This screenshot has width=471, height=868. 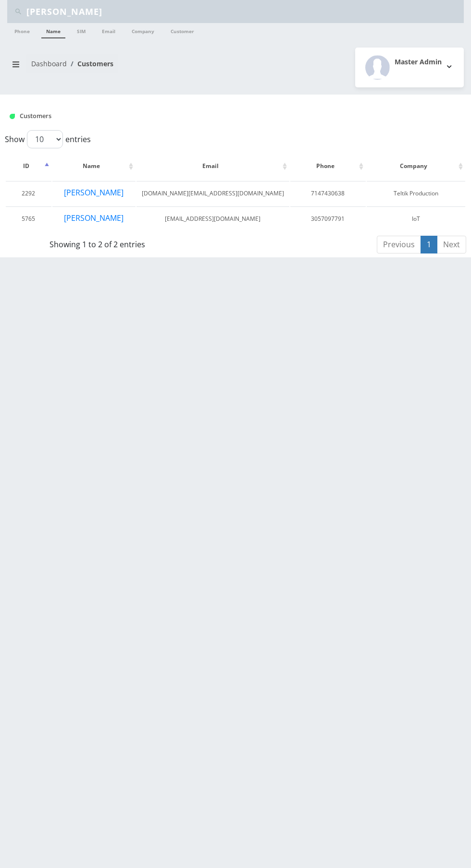 I want to click on select: Showentries, so click(x=44, y=140).